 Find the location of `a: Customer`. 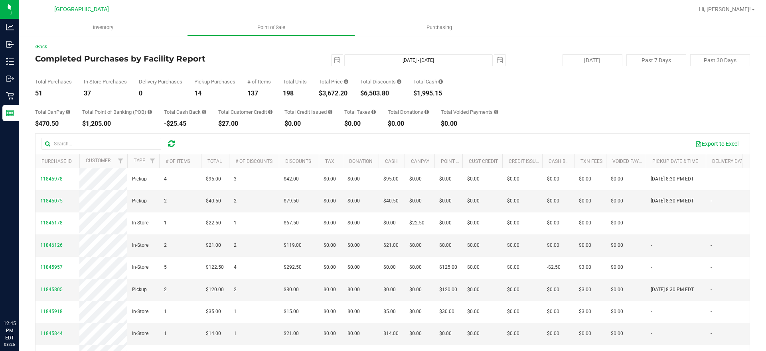

a: Customer is located at coordinates (98, 160).